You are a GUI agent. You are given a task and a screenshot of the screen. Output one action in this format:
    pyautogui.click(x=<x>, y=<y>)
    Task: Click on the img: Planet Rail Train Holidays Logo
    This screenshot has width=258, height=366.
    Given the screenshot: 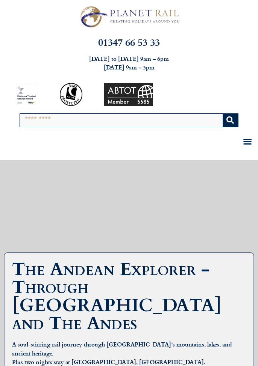 What is the action you would take?
    pyautogui.click(x=129, y=17)
    